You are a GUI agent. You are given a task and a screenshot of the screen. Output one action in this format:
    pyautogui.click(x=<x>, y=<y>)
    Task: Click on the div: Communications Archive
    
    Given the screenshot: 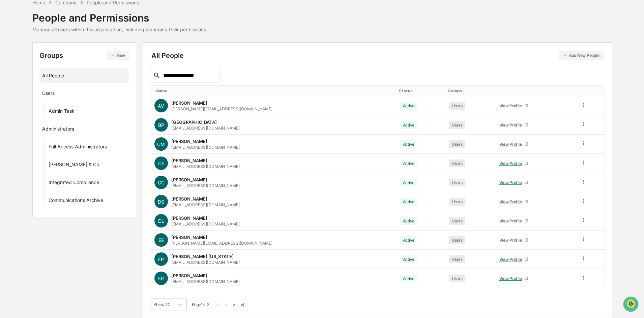 What is the action you would take?
    pyautogui.click(x=76, y=201)
    